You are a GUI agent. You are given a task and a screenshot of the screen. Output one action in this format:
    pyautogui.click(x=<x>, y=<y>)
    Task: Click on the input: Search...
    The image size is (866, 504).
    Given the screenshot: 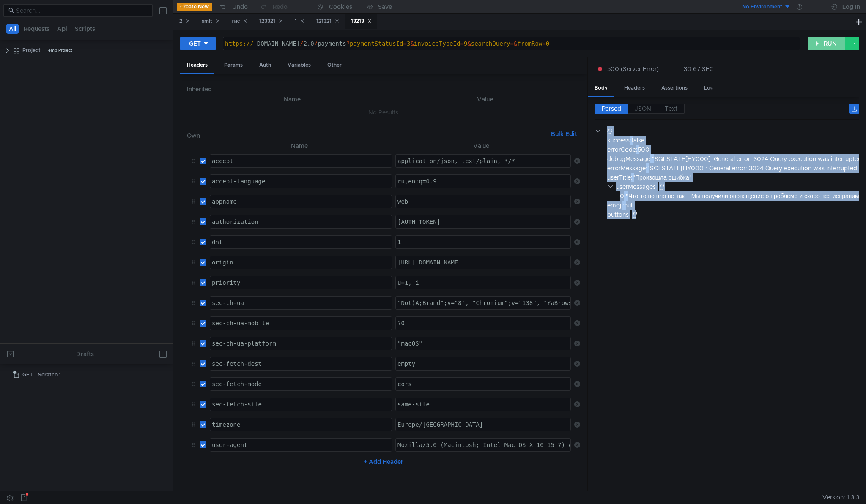 What is the action you would take?
    pyautogui.click(x=82, y=11)
    